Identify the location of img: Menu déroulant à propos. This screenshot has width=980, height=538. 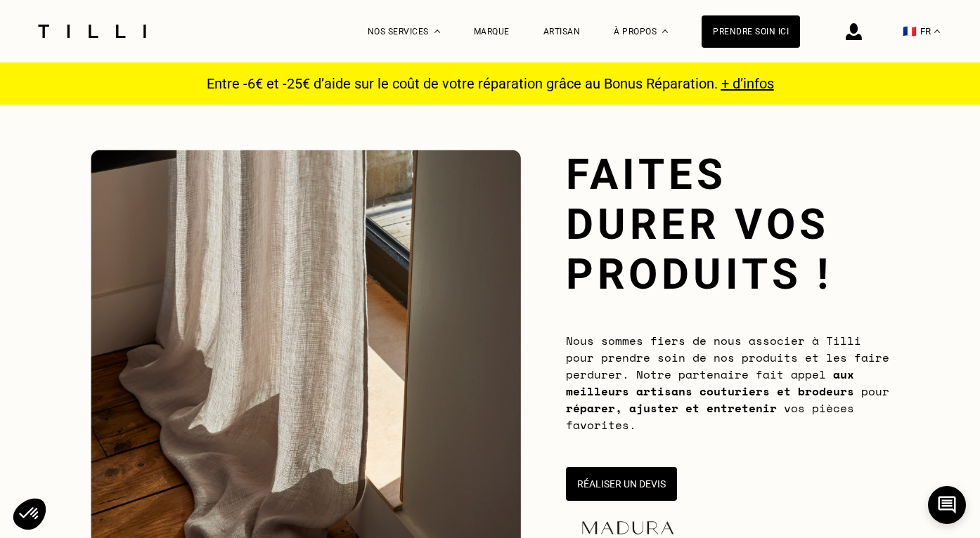
(665, 31).